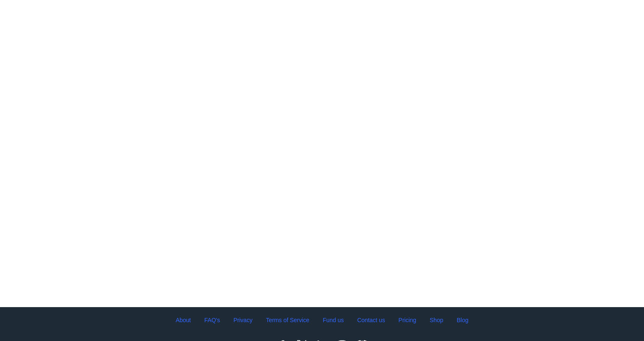 The image size is (644, 341). I want to click on a: FAQ's, so click(212, 321).